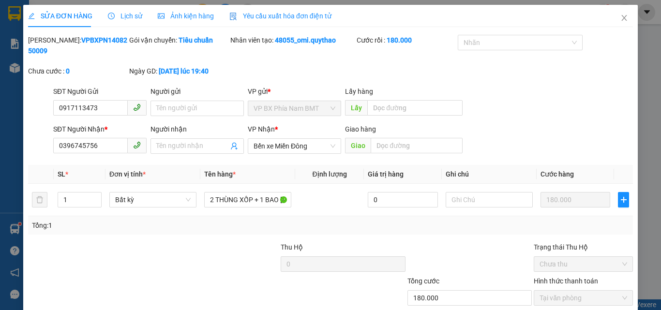  Describe the element at coordinates (233, 16) in the screenshot. I see `img: icon` at that location.